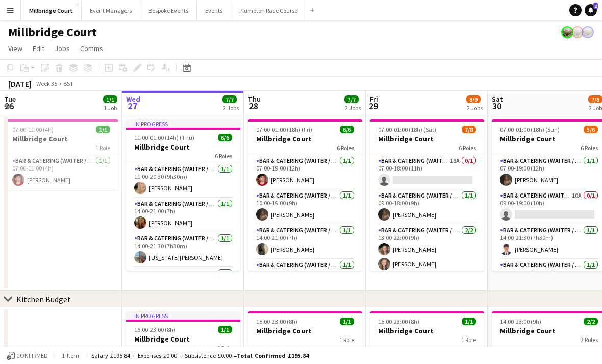  I want to click on button: Confirmed, so click(27, 355).